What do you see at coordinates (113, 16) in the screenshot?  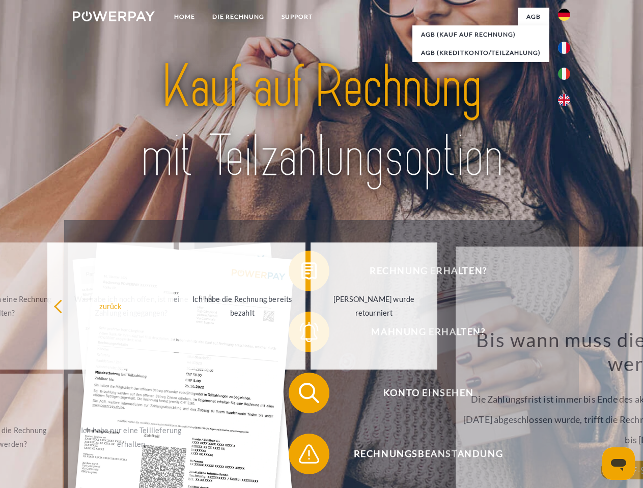 I see `img: logo-powerpay-white.svg` at bounding box center [113, 16].